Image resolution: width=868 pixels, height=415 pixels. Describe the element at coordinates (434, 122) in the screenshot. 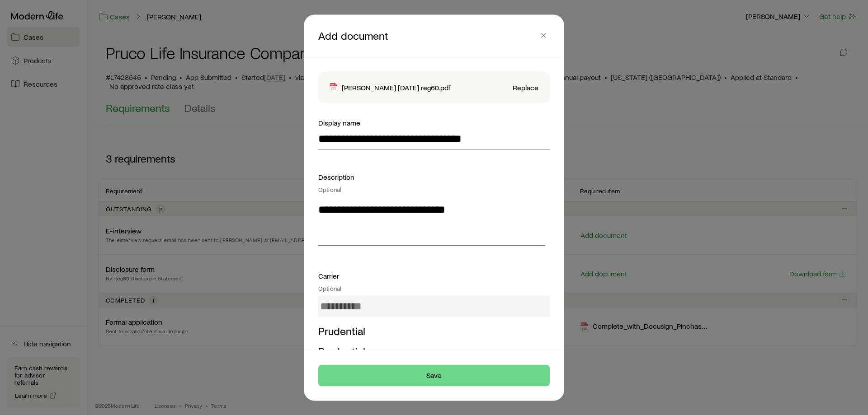

I see `div: Display name` at that location.